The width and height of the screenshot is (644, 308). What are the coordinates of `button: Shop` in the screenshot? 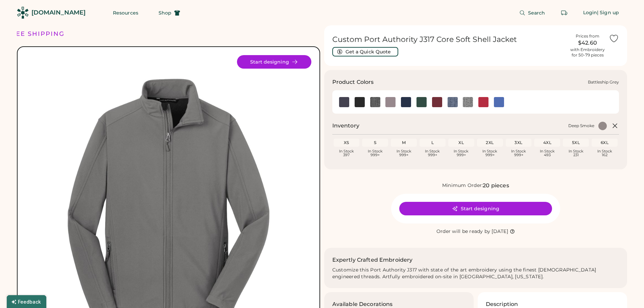 It's located at (169, 13).